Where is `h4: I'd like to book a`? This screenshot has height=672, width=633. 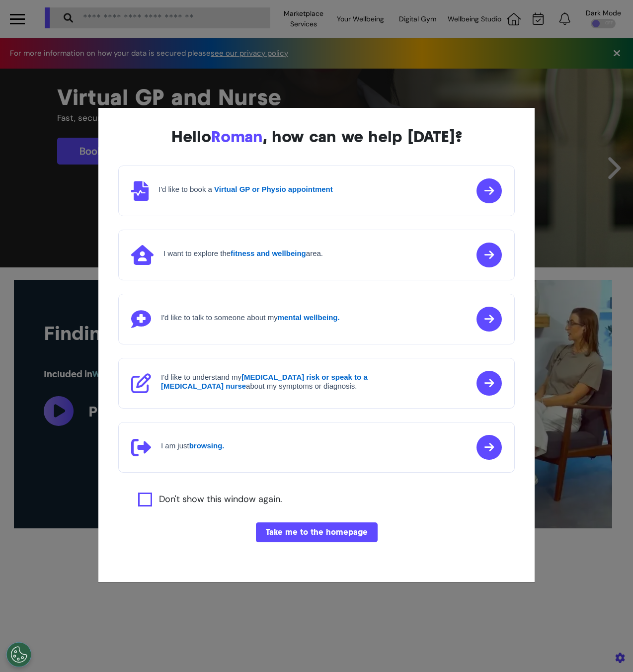 h4: I'd like to book a is located at coordinates (246, 189).